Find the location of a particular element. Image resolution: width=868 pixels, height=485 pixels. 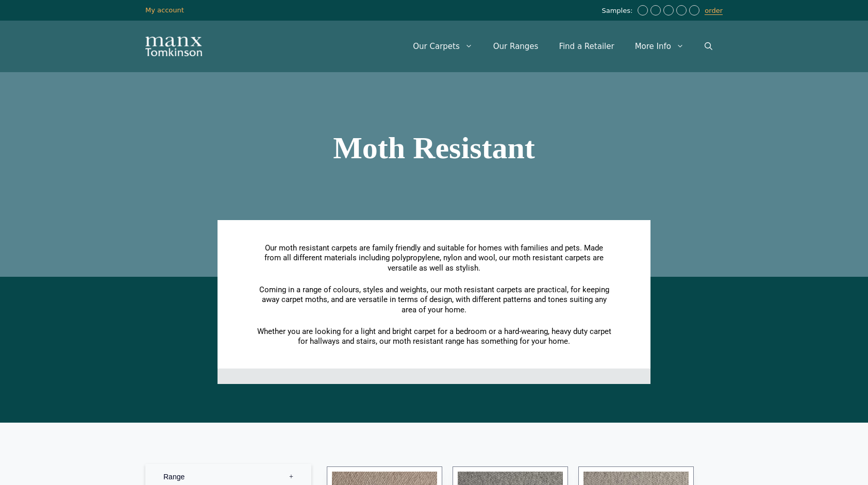

span: Our moth resistant carpets are family friendly and suitable for homes with families and pets. Mad... is located at coordinates (434, 258).